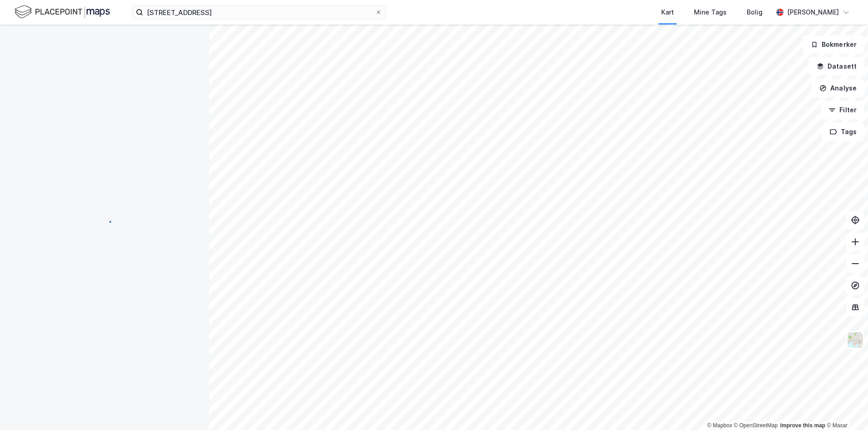 This screenshot has height=430, width=868. What do you see at coordinates (667, 12) in the screenshot?
I see `div: Kart` at bounding box center [667, 12].